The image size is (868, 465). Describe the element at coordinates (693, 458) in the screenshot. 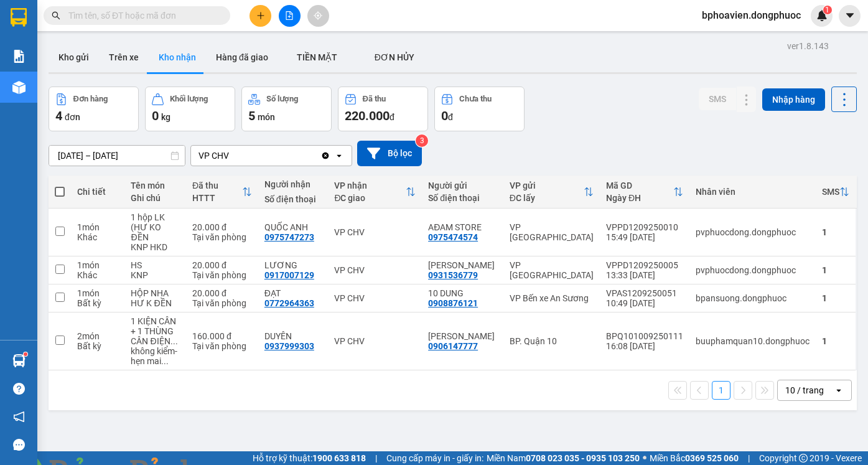

I see `span: Miền Bắc` at that location.